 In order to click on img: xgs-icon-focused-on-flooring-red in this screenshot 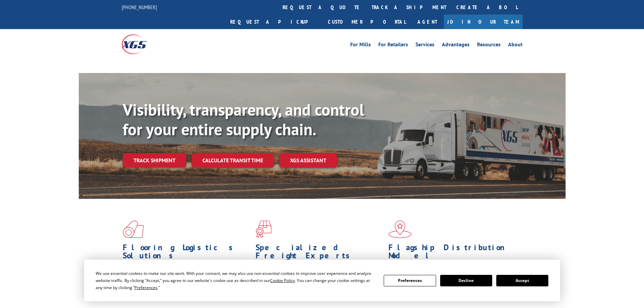, I will do `click(264, 229)`.